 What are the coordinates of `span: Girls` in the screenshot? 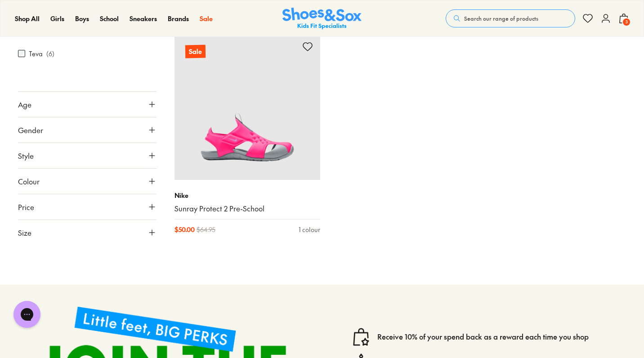 It's located at (57, 18).